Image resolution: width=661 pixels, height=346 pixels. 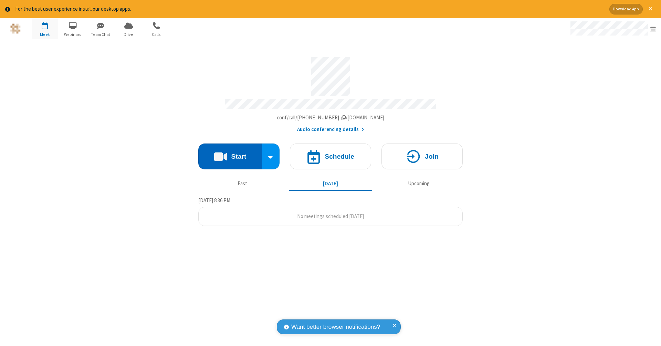 I want to click on button: Join, so click(x=422, y=156).